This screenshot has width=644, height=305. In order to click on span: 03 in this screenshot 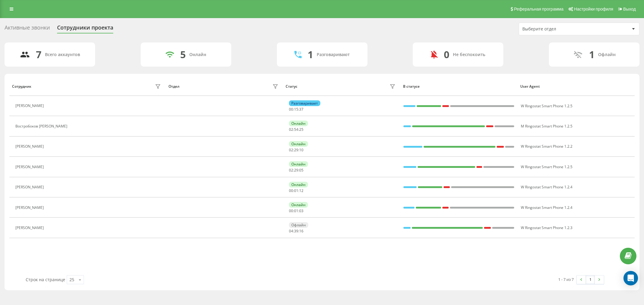, I will do `click(301, 210)`.